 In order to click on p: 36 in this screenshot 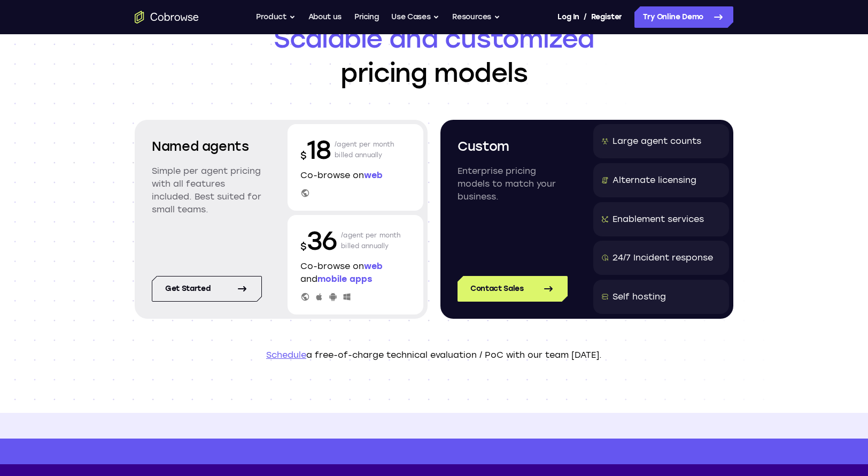, I will do `click(319, 241)`.